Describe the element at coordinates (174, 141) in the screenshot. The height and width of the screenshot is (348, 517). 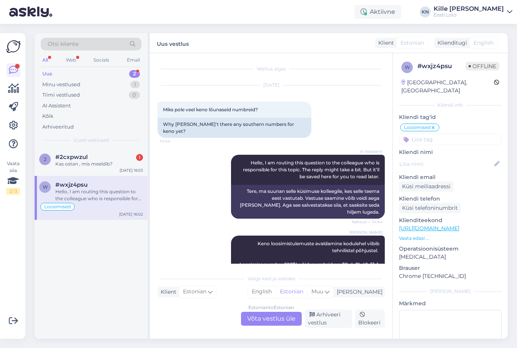
I see `span: 14:44` at that location.